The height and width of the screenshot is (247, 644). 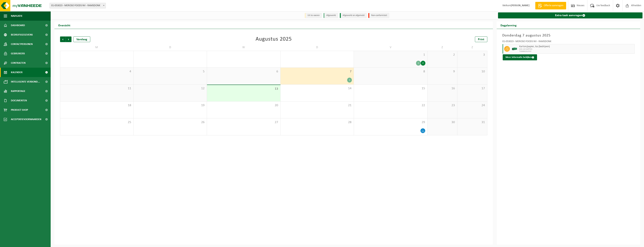 What do you see at coordinates (19, 110) in the screenshot?
I see `span: Product Shop` at bounding box center [19, 110].